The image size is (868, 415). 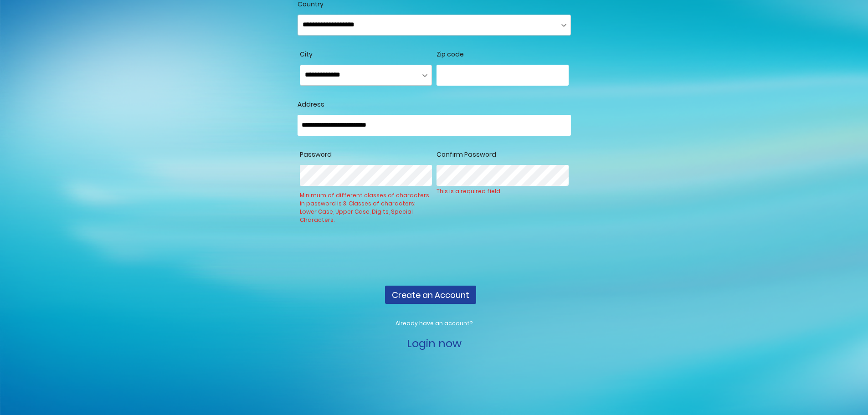 What do you see at coordinates (450, 54) in the screenshot?
I see `span: Zip code` at bounding box center [450, 54].